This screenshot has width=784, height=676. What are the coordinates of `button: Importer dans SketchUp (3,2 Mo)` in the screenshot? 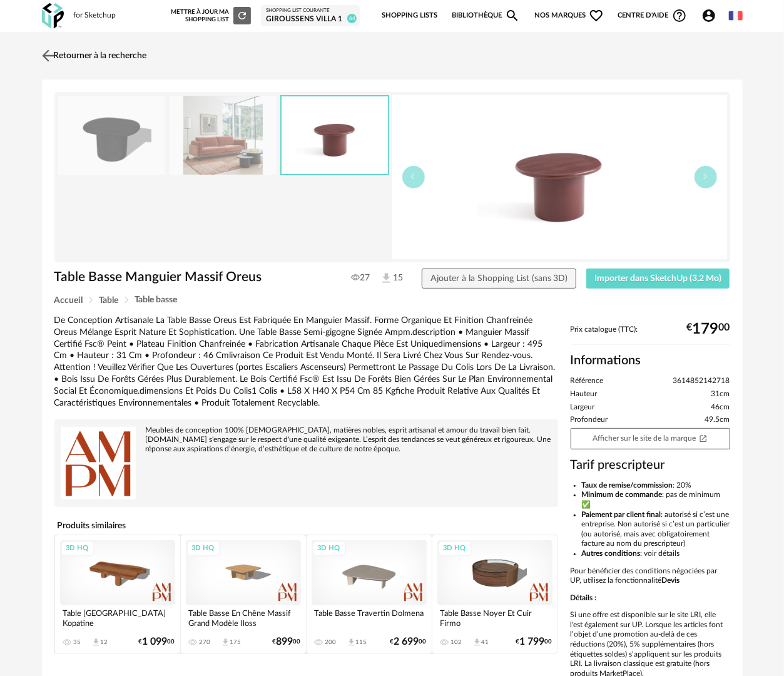 It's located at (658, 279).